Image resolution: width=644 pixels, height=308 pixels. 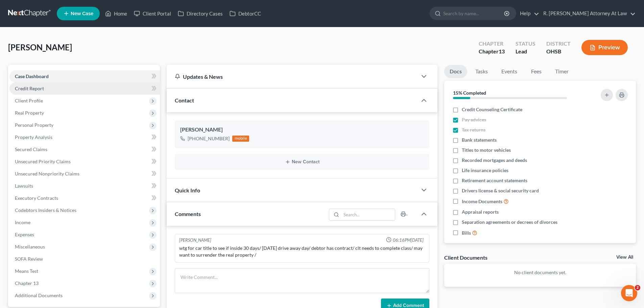 I want to click on div: District, so click(x=558, y=44).